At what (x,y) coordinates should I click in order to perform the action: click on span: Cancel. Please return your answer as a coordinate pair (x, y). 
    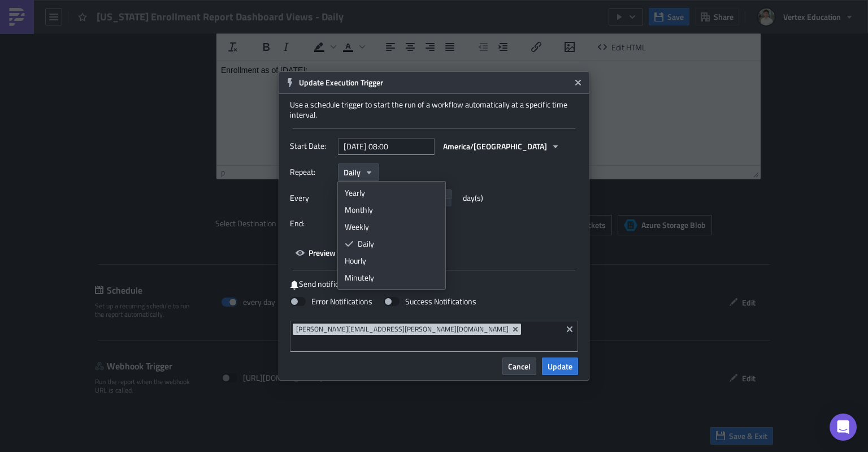
    Looking at the image, I should click on (519, 366).